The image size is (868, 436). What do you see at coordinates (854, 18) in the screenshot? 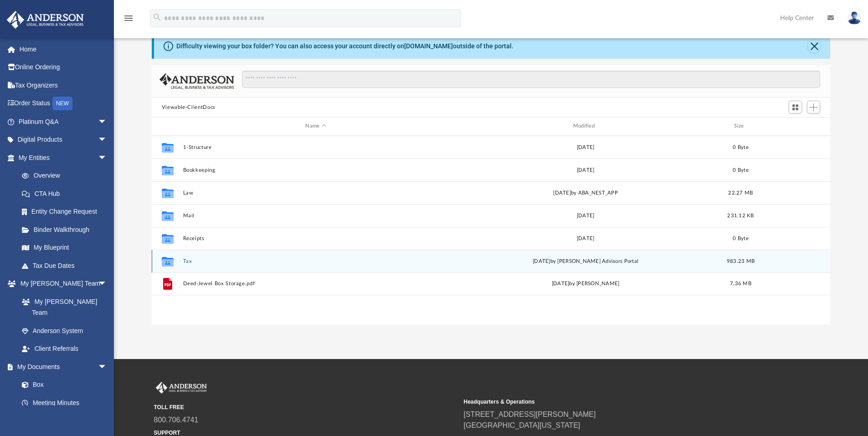
I see `img: User Pic` at bounding box center [854, 18].